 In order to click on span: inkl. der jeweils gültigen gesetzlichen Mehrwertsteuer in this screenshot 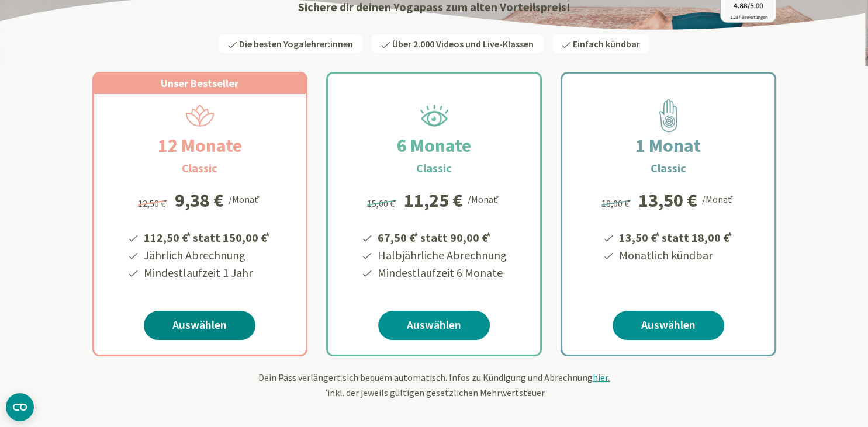, I will do `click(434, 393)`.